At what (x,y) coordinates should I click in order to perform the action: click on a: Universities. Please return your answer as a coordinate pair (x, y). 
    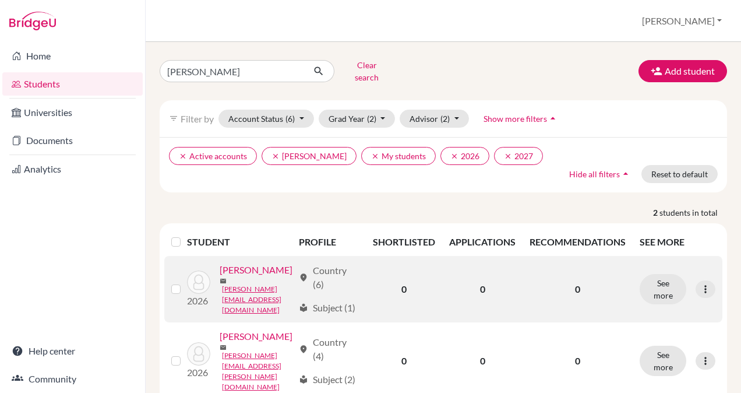
    Looking at the image, I should click on (72, 112).